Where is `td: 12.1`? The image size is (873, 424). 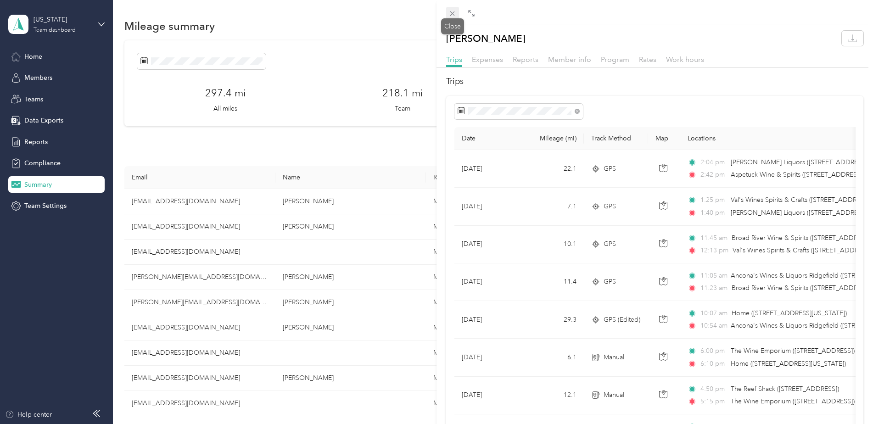
td: 12.1 is located at coordinates (554, 396).